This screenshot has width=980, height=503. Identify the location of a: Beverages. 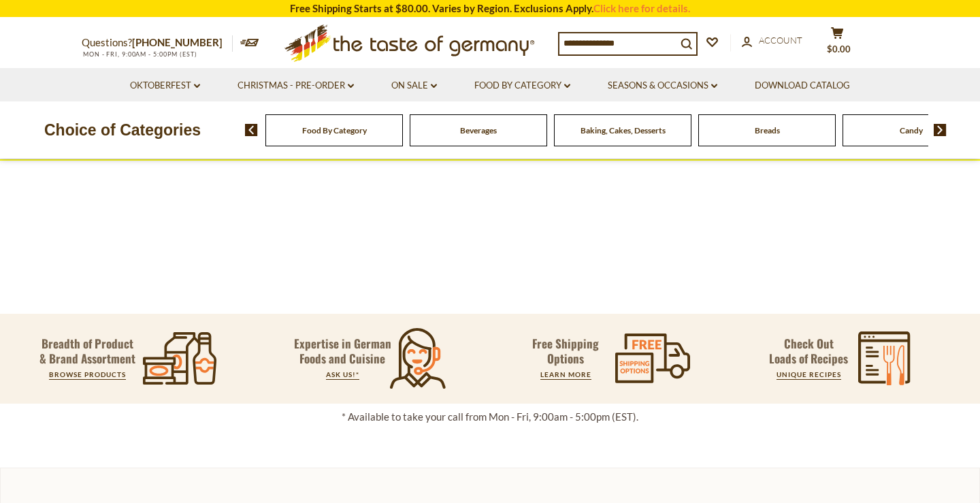
(478, 130).